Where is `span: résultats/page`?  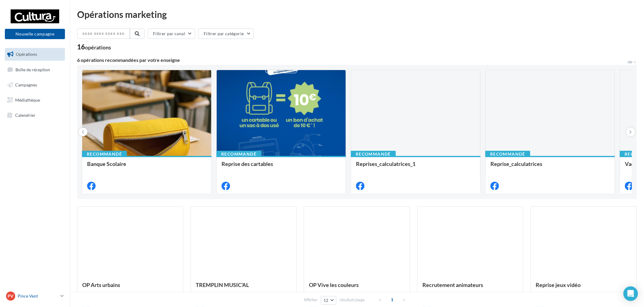
span: résultats/page is located at coordinates (352, 300).